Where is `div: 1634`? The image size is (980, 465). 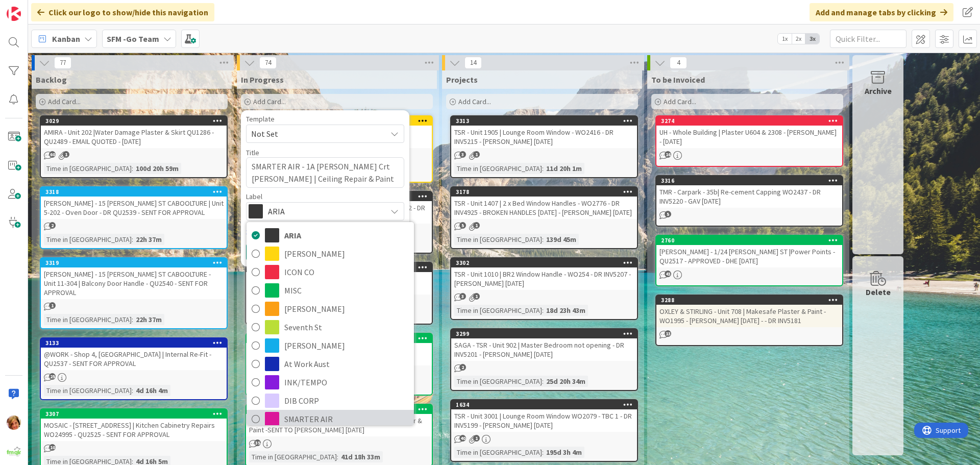
div: 1634 is located at coordinates (544, 405).